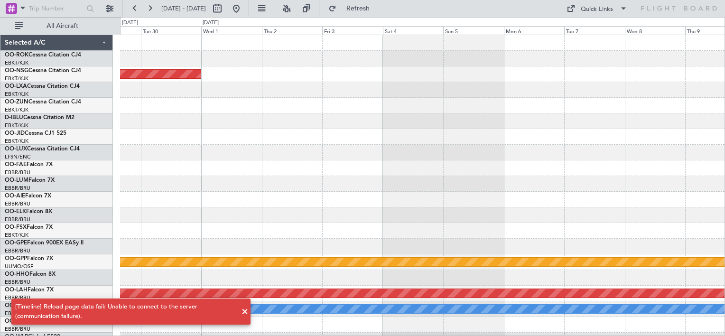 Image resolution: width=725 pixels, height=336 pixels. Describe the element at coordinates (597, 9) in the screenshot. I see `button: Quick Links` at that location.